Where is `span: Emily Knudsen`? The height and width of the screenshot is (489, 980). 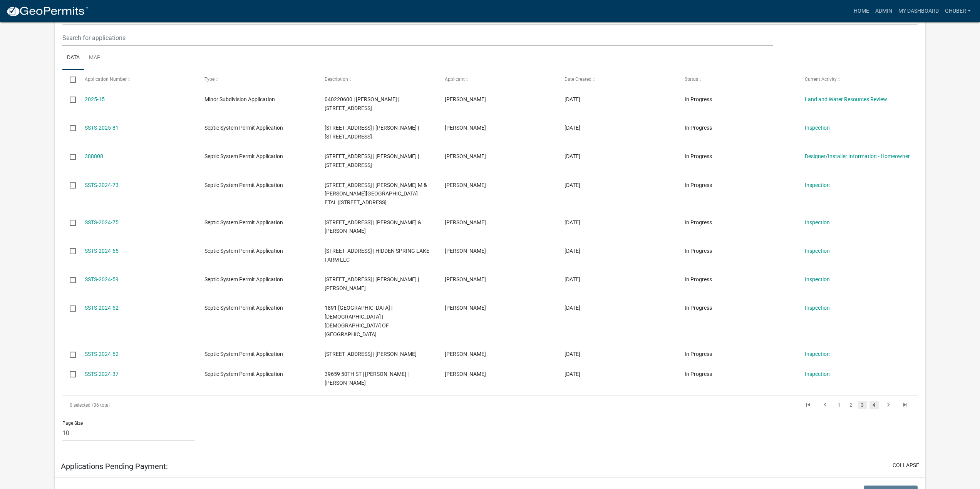
span: Emily Knudsen is located at coordinates (465, 156).